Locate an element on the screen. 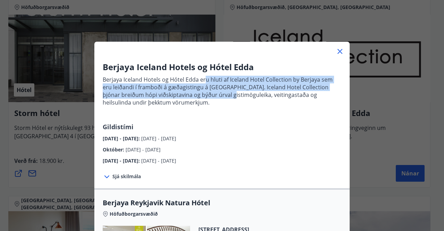  span: Sjá skilmála is located at coordinates (127, 176).